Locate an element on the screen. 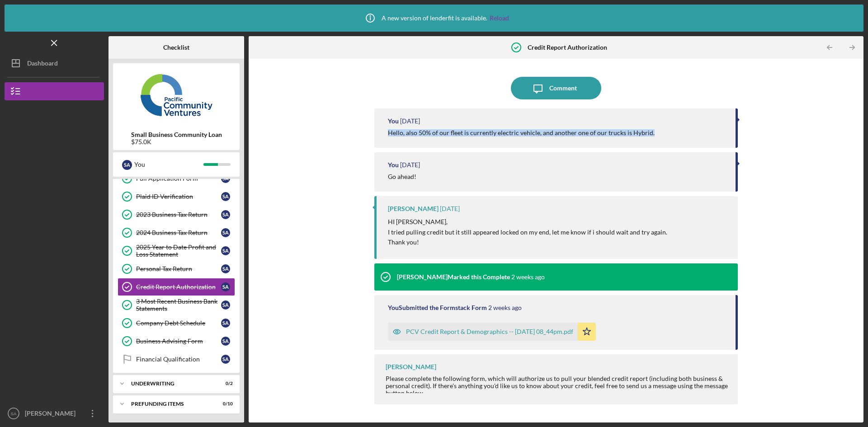 The image size is (868, 427). div: Personal Tax Return is located at coordinates (178, 269).